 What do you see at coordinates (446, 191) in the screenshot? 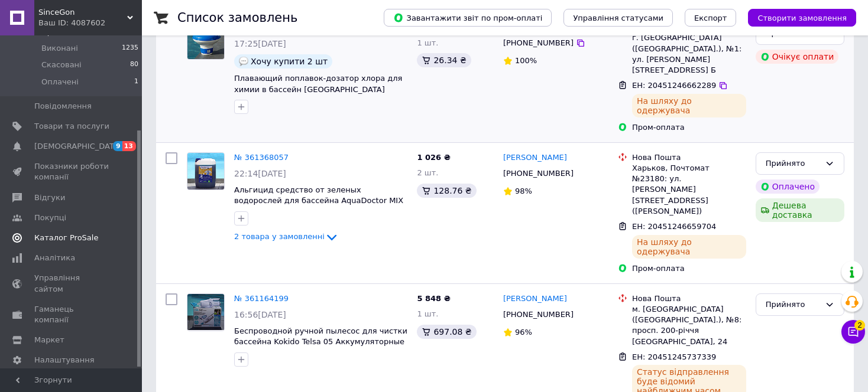
I see `div: 128.76 ₴` at bounding box center [446, 191].